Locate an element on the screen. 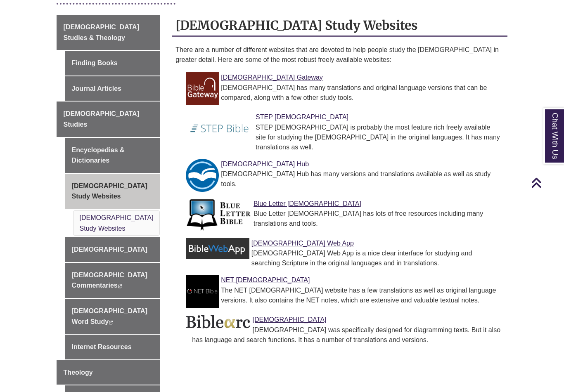 Image resolution: width=564 pixels, height=392 pixels. img: Link to NET Bible is located at coordinates (202, 292).